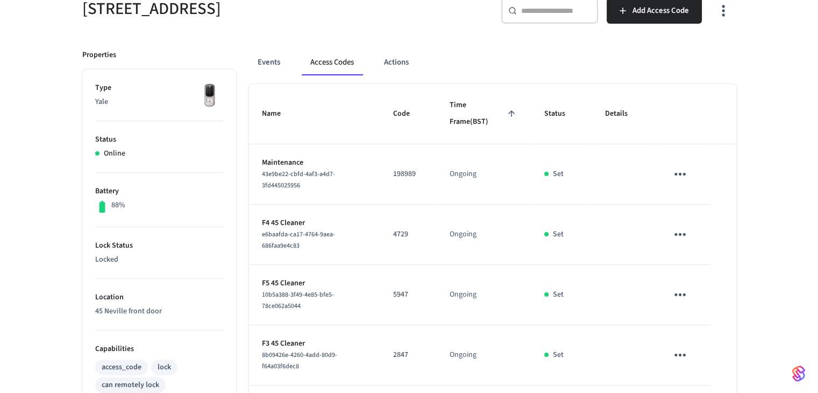  I want to click on span: Time Frame(BST), so click(484, 113).